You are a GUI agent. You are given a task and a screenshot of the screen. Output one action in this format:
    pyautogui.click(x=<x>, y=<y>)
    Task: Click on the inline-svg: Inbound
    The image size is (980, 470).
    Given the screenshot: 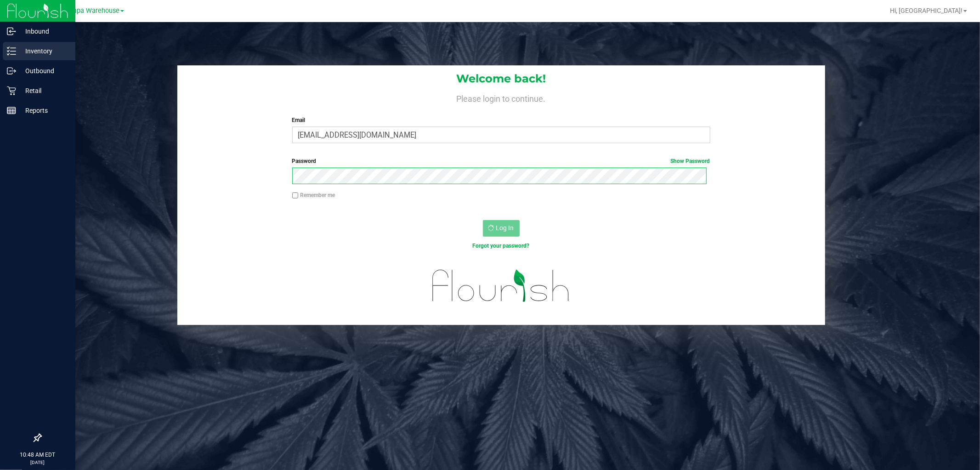 What is the action you would take?
    pyautogui.click(x=11, y=32)
    